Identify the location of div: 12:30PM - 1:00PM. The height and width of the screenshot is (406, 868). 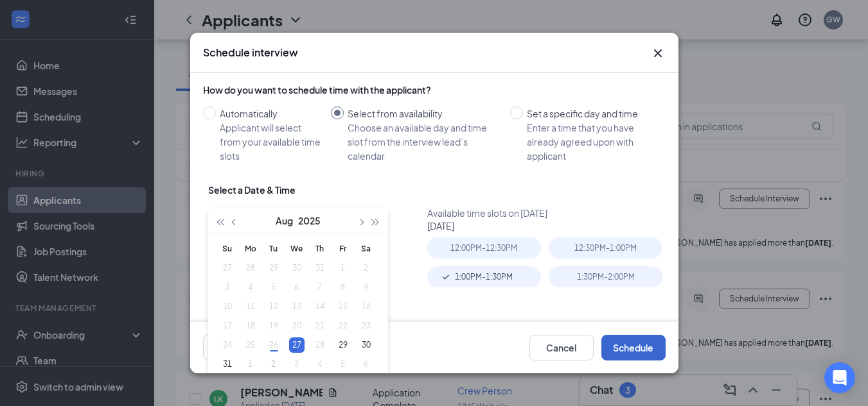
(605, 248).